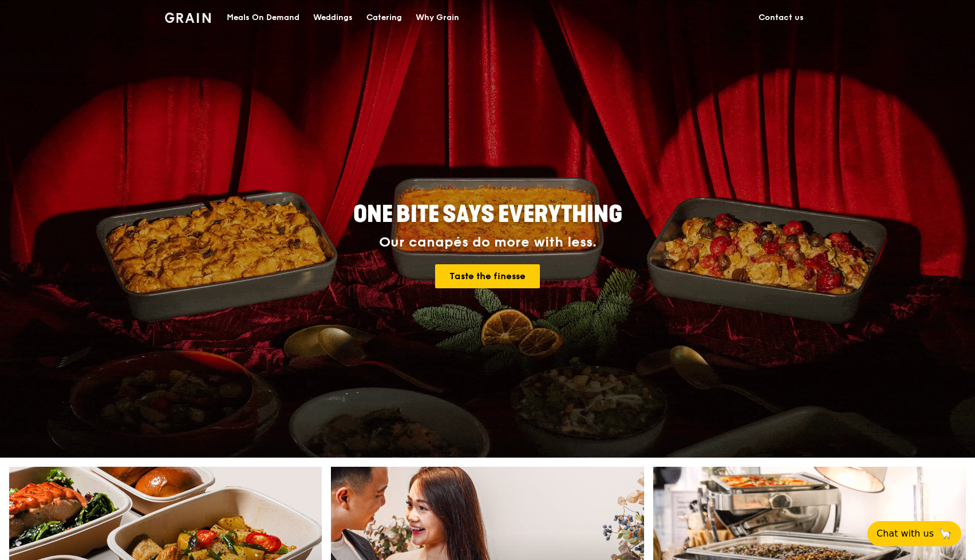 The image size is (975, 560). I want to click on a: Contact us, so click(781, 18).